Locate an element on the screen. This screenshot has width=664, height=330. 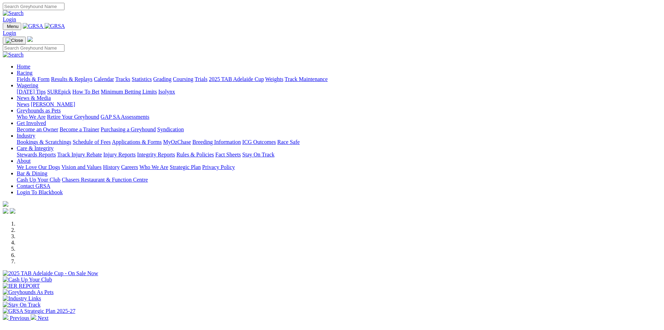
a: Strategic Plan is located at coordinates (185, 167).